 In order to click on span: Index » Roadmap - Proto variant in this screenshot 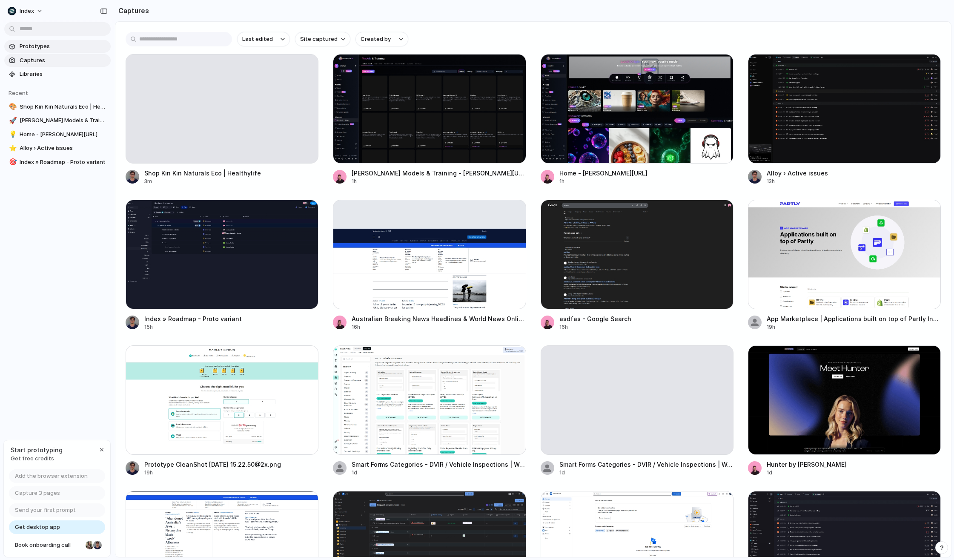, I will do `click(63, 162)`.